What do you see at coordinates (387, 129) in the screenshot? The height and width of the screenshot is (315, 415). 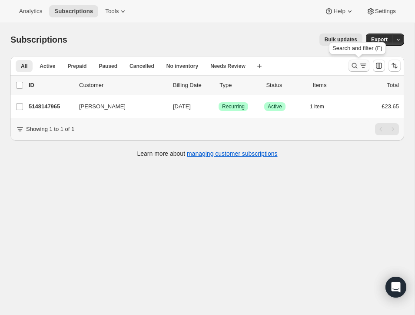 I see `nav: Pagination` at bounding box center [387, 129].